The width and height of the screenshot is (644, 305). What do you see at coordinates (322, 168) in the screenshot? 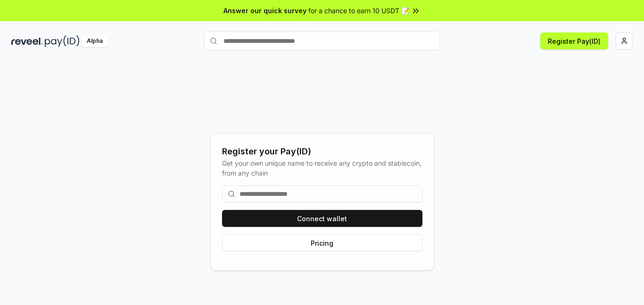
I see `div: Get your own unique name to receive any crypto and stablecoin, from any chain` at bounding box center [322, 168].